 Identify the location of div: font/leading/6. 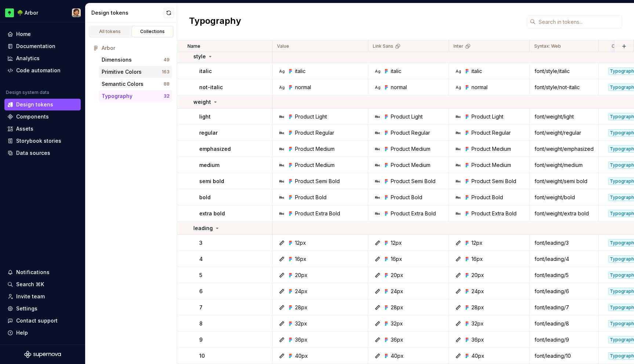
(564, 291).